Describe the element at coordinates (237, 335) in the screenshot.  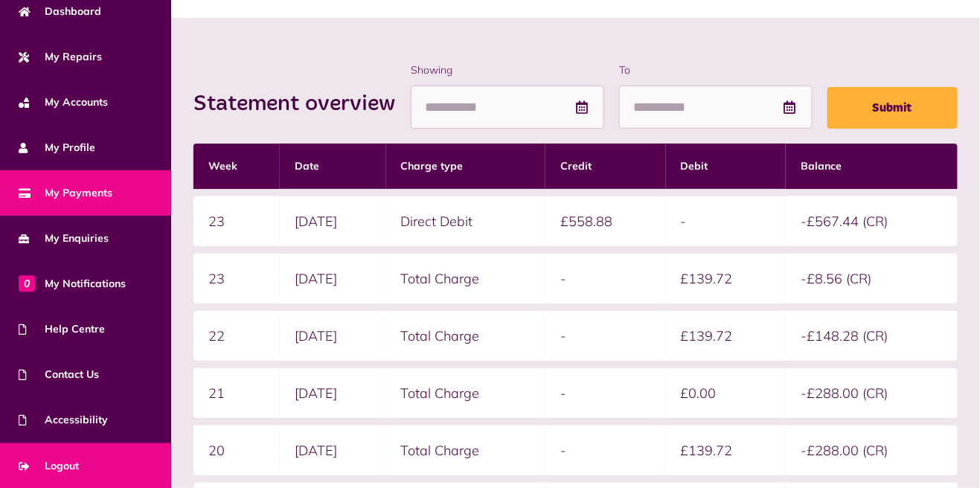
I see `td: 22` at that location.